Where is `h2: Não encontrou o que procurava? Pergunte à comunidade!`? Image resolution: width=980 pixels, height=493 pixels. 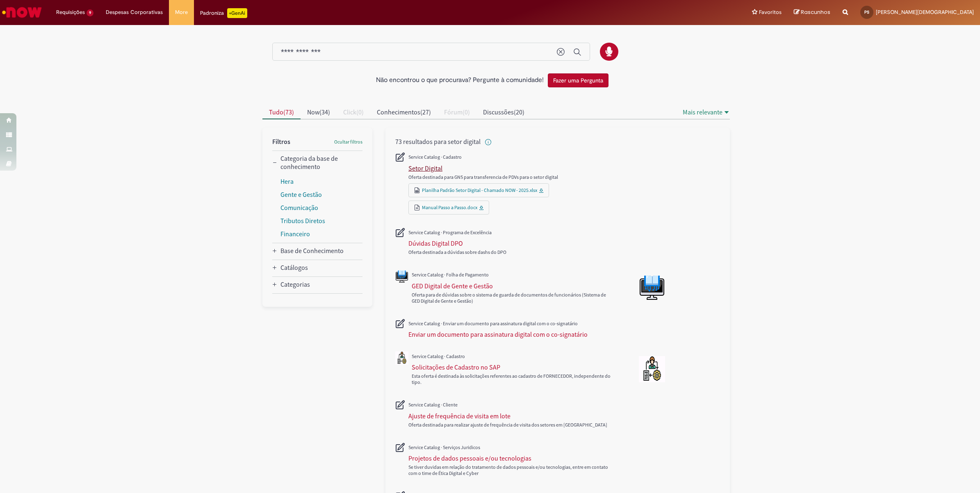
h2: Não encontrou o que procurava? Pergunte à comunidade! is located at coordinates (460, 81).